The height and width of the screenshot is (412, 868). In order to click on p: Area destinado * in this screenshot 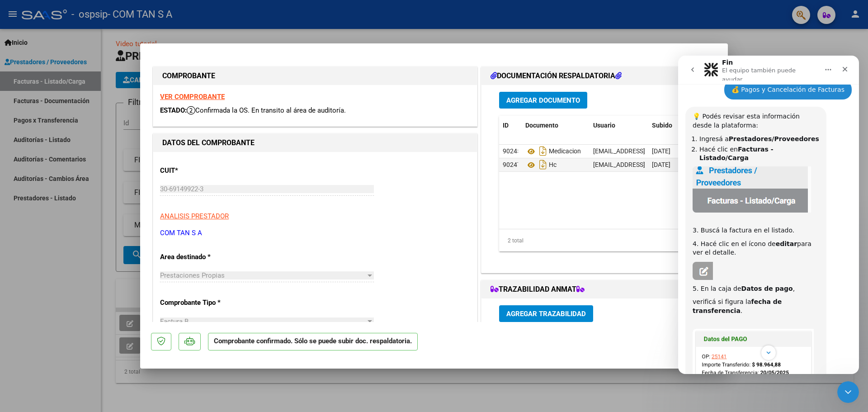, I will do `click(206, 257)`.